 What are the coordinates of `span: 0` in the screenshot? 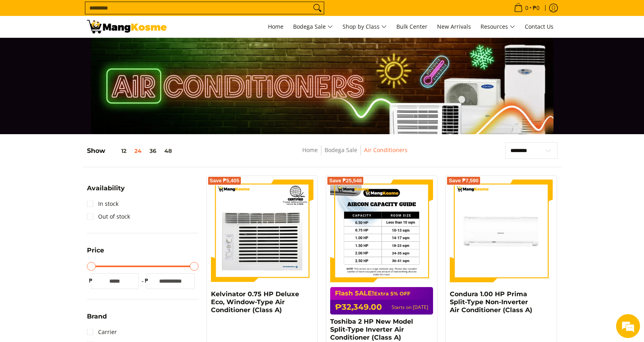 It's located at (527, 8).